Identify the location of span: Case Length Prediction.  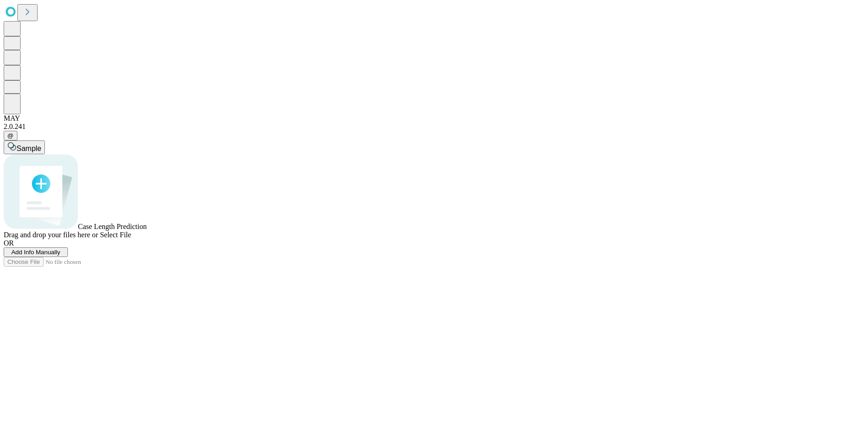
(112, 226).